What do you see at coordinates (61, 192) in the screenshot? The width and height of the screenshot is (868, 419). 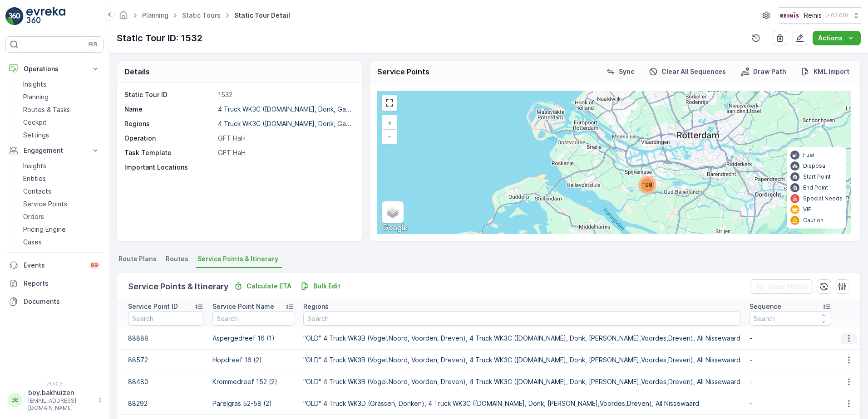 I see `a: Contacts` at bounding box center [61, 192].